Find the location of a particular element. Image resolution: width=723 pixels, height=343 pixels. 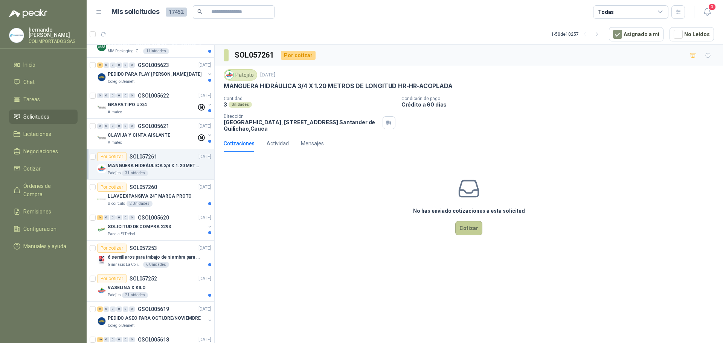

button: 3 is located at coordinates (707, 12).